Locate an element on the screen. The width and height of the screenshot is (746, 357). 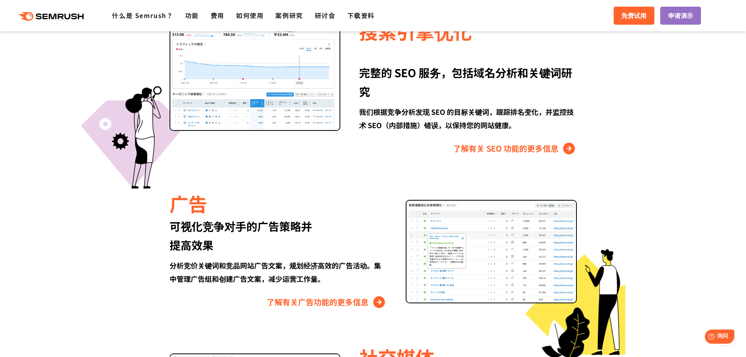
a: 下载资料 is located at coordinates (361, 15).